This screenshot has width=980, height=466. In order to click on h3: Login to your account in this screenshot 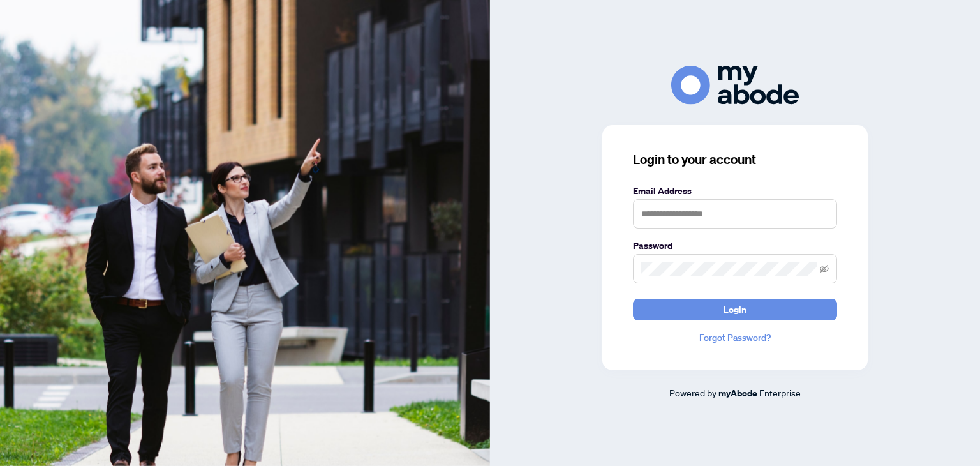, I will do `click(735, 159)`.